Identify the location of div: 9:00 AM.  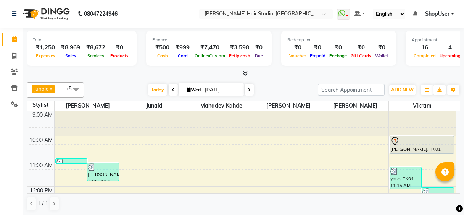
(42, 115).